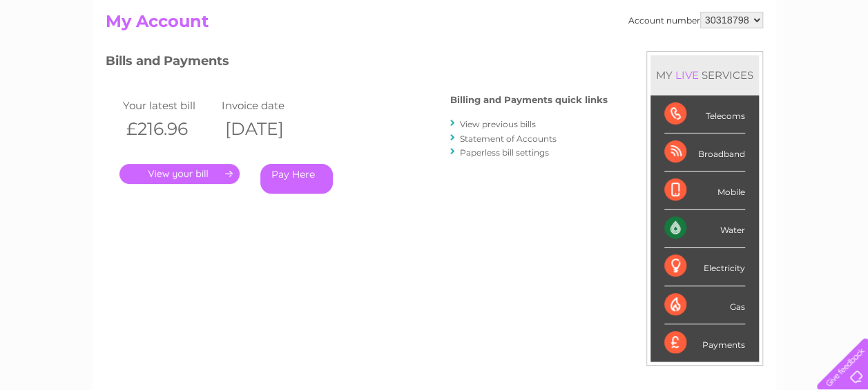 The image size is (868, 390). I want to click on div: Telecoms, so click(704, 114).